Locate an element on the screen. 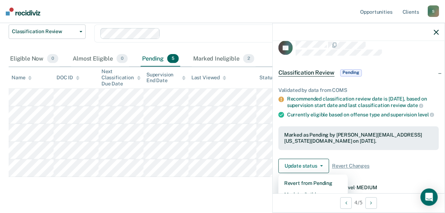 The width and height of the screenshot is (445, 213). div: DOC ID is located at coordinates (68, 77).